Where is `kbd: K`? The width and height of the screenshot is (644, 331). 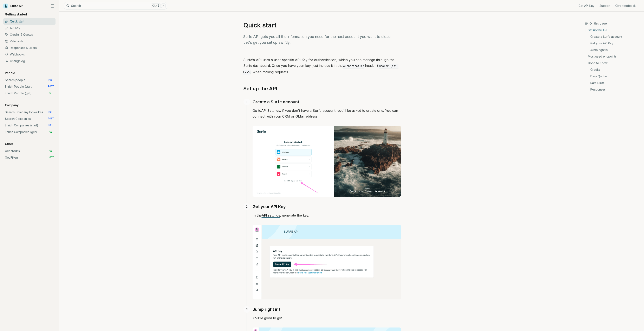
kbd: K is located at coordinates (164, 6).